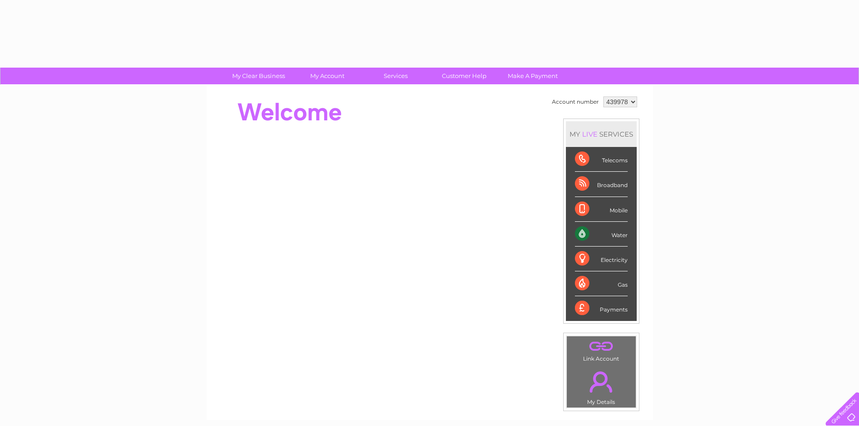  What do you see at coordinates (601, 284) in the screenshot?
I see `div: Gas` at bounding box center [601, 284].